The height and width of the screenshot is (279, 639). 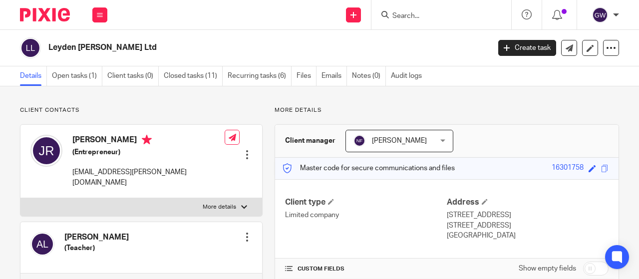 What do you see at coordinates (436, 16) in the screenshot?
I see `input: Search` at bounding box center [436, 16].